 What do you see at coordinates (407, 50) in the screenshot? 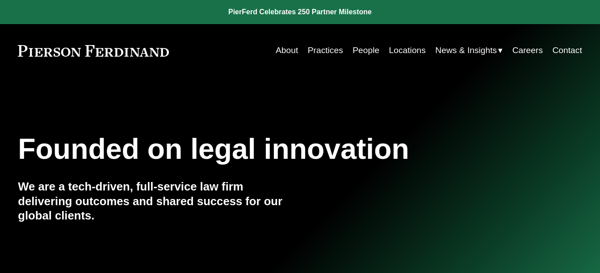
I see `a: Locations` at bounding box center [407, 50].